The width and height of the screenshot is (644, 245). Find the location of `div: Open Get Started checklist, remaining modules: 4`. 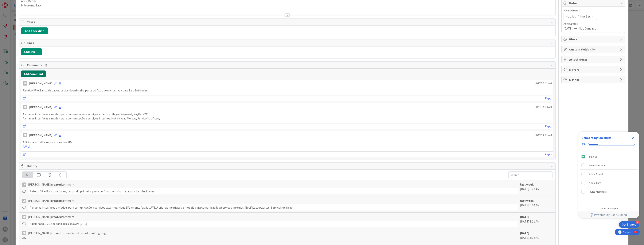

div: Open Get Started checklist, remaining modules: 4 is located at coordinates (629, 225).